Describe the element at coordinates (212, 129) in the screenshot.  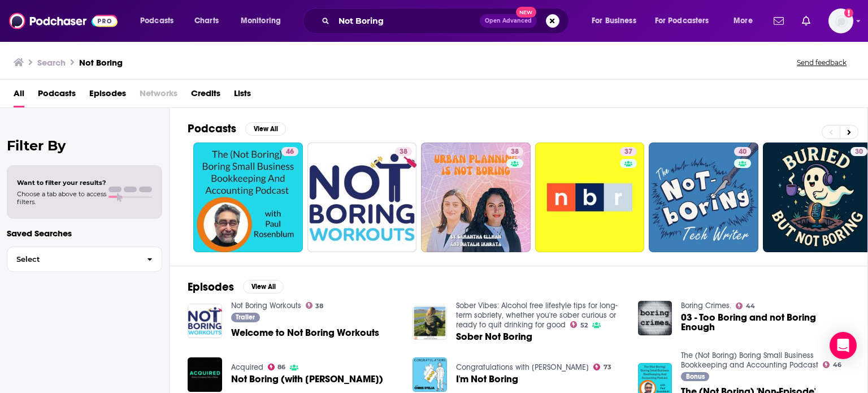
I see `h2: Podcasts` at that location.